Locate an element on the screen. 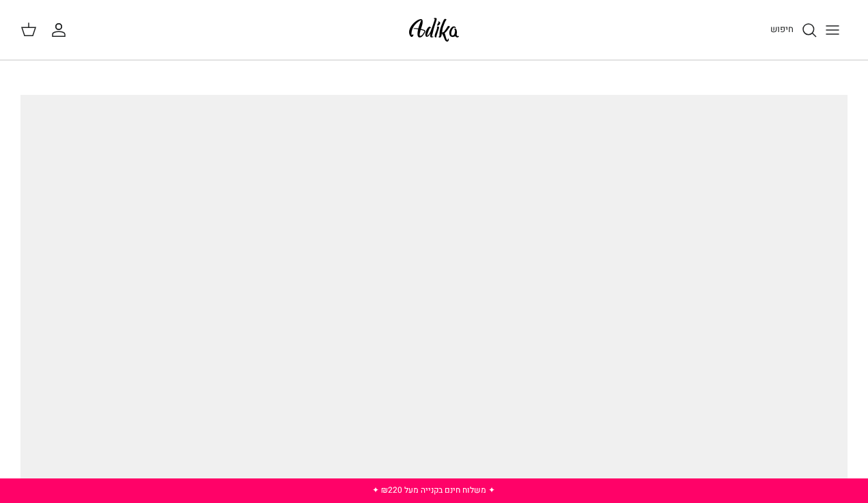  a: Adika IL is located at coordinates (433, 29).